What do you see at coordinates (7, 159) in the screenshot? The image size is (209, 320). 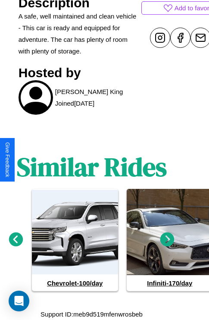 I see `div: Give Feedback` at bounding box center [7, 159].